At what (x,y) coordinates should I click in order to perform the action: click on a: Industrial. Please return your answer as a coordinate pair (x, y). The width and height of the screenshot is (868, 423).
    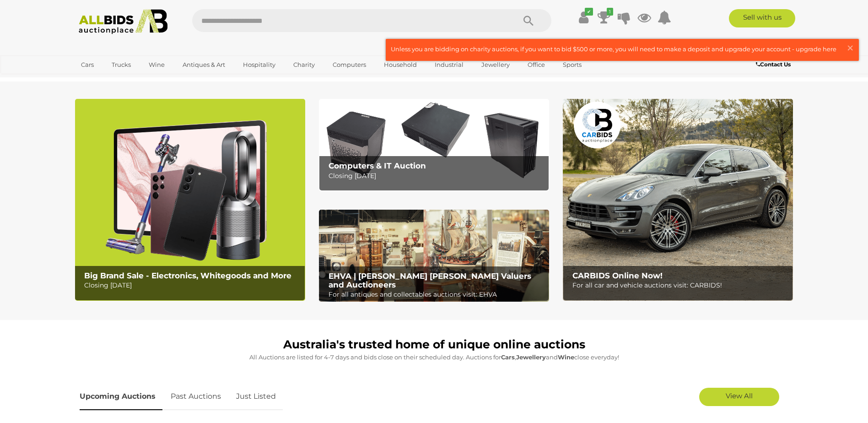
    Looking at the image, I should click on (448, 64).